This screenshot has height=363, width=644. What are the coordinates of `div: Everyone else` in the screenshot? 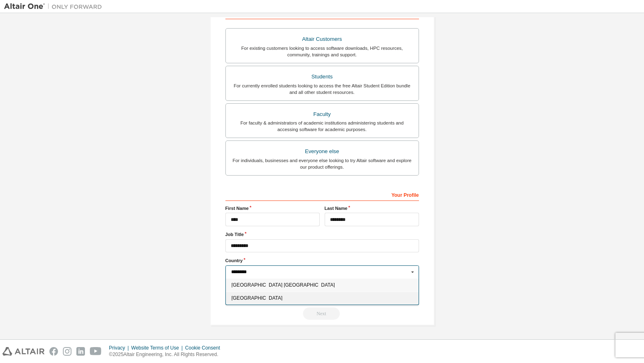 It's located at (322, 152).